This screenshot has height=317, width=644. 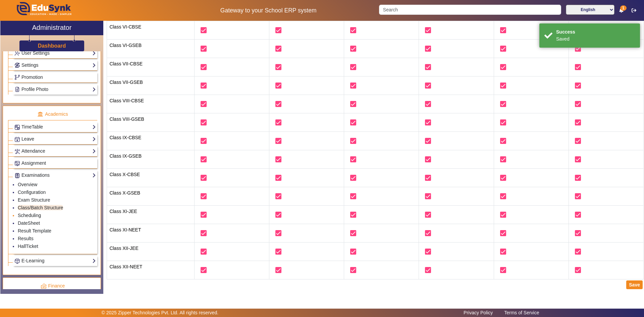 I want to click on td: Class VI-CBSE, so click(x=150, y=30).